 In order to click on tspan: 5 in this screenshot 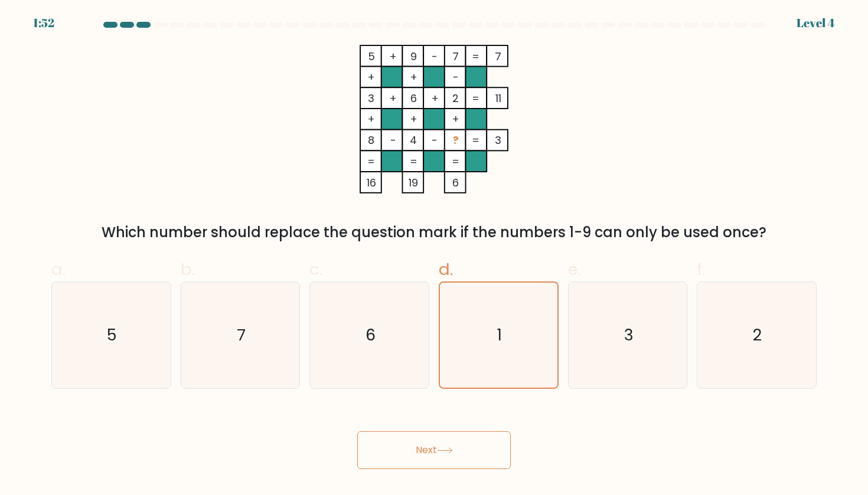, I will do `click(371, 56)`.